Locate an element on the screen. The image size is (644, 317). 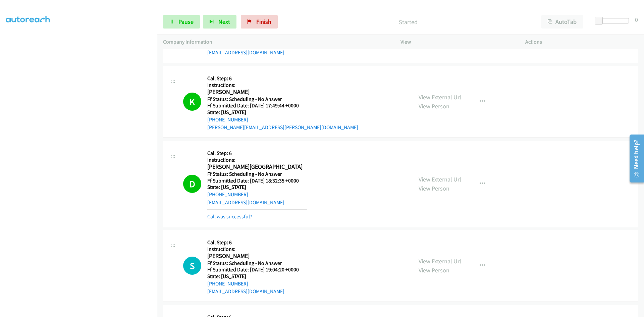
p: Company Information is located at coordinates (276, 42).